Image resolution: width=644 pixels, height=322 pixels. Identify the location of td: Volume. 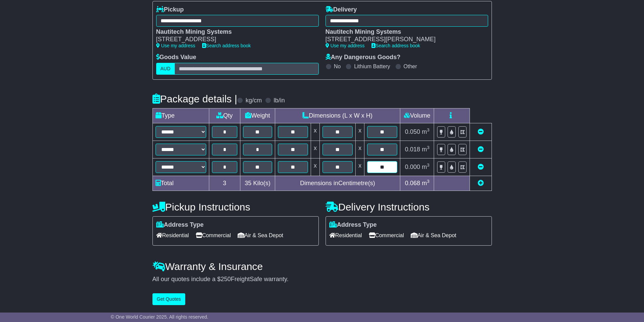
(417, 115).